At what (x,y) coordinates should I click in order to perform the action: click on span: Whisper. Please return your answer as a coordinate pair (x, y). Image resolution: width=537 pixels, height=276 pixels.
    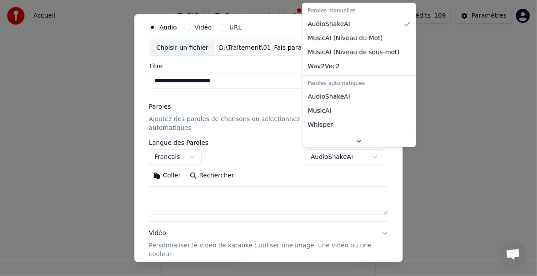
    Looking at the image, I should click on (320, 125).